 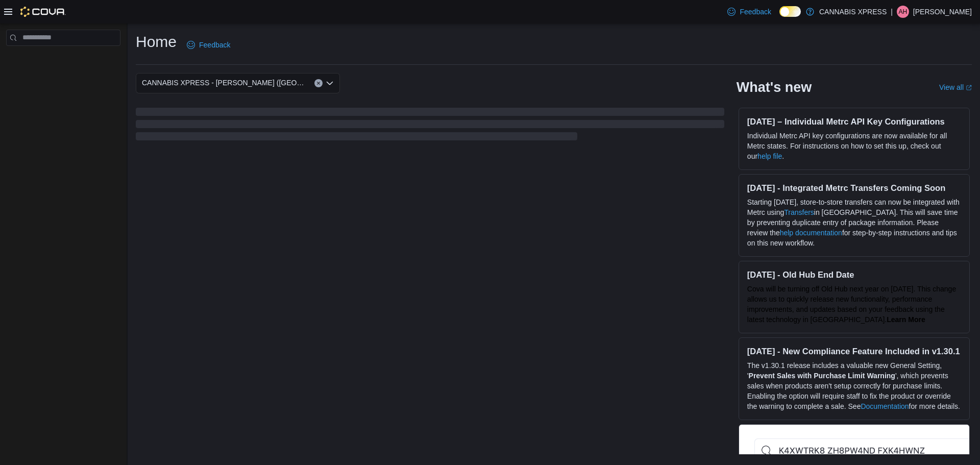 I want to click on p: The v1.30.1 release includes a valuable new General Setting, ' ', which prevents sales when produ..., so click(x=854, y=386).